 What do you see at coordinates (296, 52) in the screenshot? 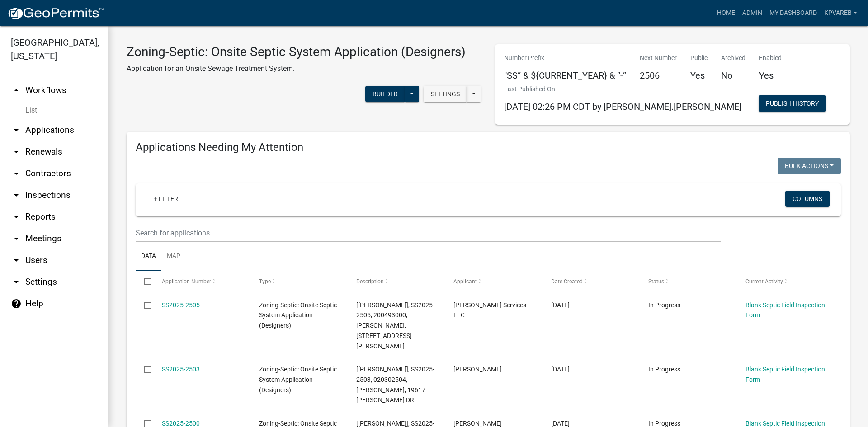
I see `h3: Zoning-Septic: Onsite Septic System Application (Designers)` at bounding box center [296, 52].